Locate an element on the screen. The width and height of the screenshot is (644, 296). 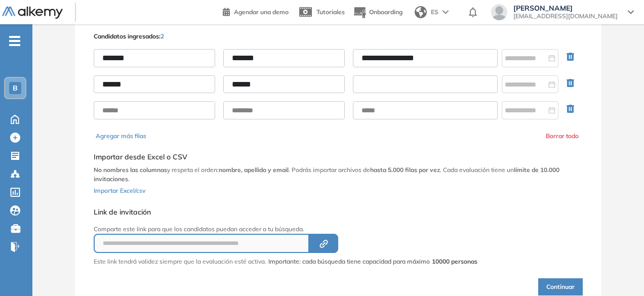
span: Tutoriales is located at coordinates (331, 12).